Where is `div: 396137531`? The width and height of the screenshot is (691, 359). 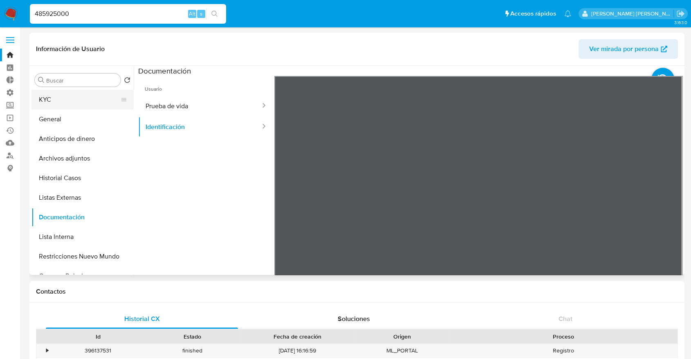
div: 396137531 is located at coordinates (98, 351).